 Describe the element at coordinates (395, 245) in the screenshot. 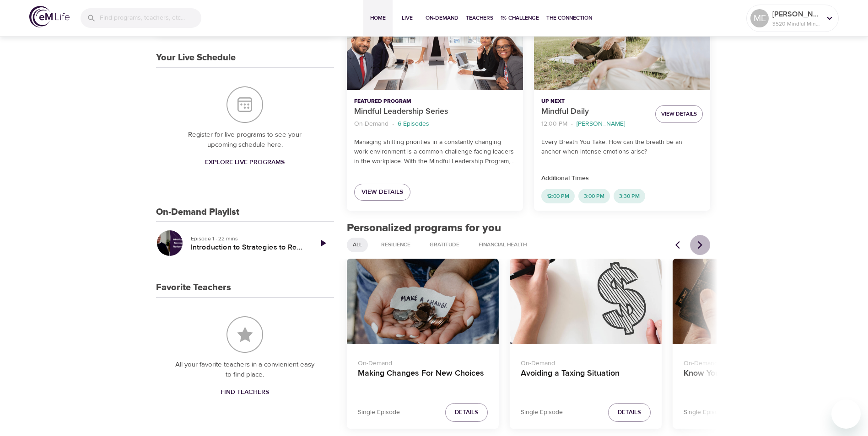

I see `div: Resilience` at that location.